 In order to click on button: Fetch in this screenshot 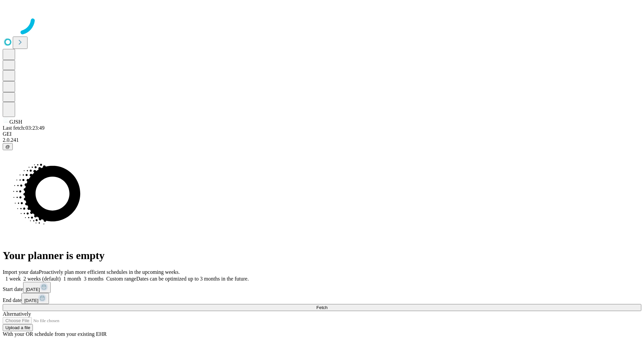, I will do `click(322, 307)`.